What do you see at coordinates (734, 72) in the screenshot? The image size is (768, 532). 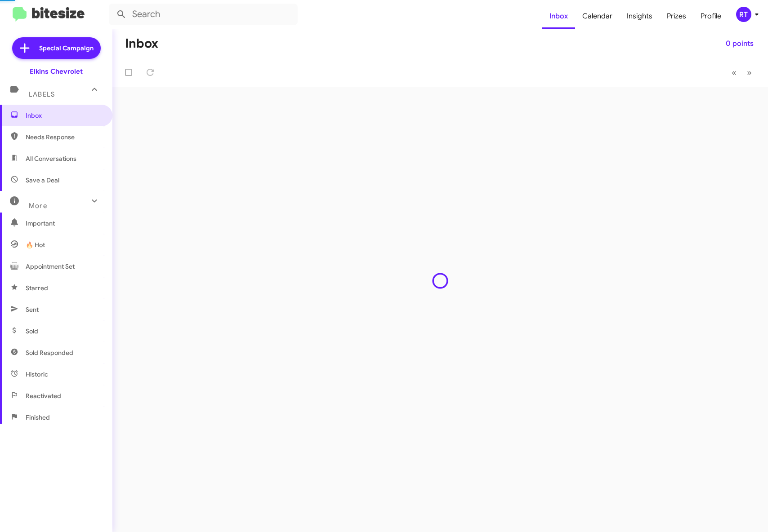 I see `button: Previous` at bounding box center [734, 72].